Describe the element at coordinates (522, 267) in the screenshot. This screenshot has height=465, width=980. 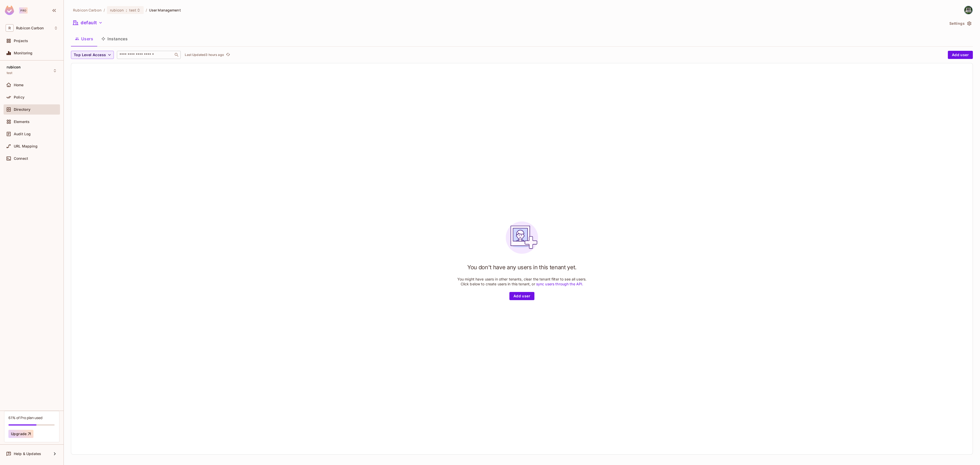
I see `h1: You don't have any users in this tenant yet.` at that location.